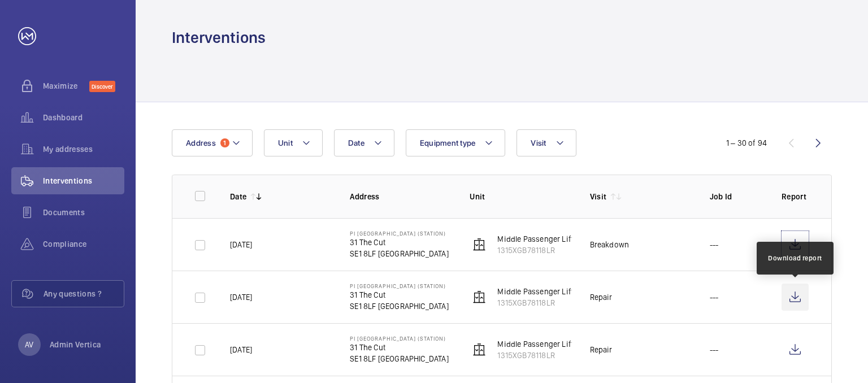 The width and height of the screenshot is (868, 383). I want to click on span: Dashboard, so click(83, 118).